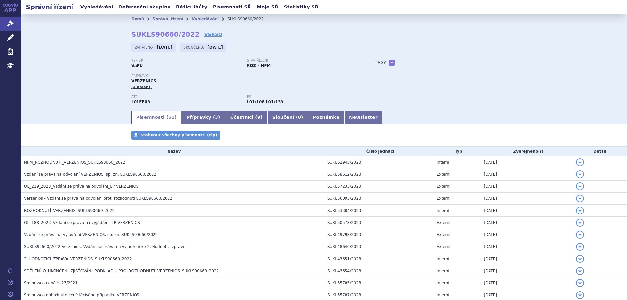 The width and height of the screenshot is (627, 300). What do you see at coordinates (90, 174) in the screenshot?
I see `span: Vzdání se práva na odvolání VERZENIOS, sp. zn. SUKLS90660/2022` at bounding box center [90, 174].